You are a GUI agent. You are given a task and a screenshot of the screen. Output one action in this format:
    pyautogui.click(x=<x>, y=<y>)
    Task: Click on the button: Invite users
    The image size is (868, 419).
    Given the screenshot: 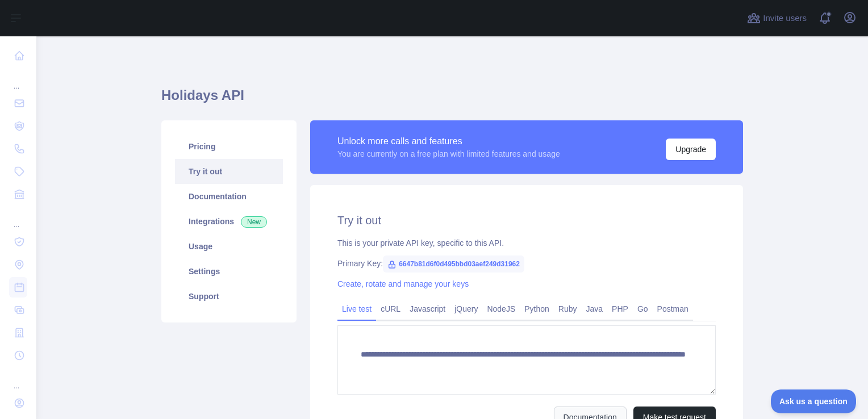 What is the action you would take?
    pyautogui.click(x=776, y=18)
    